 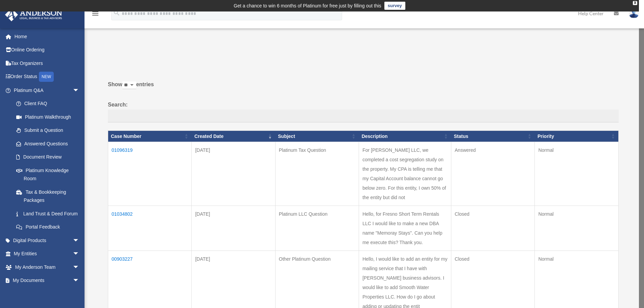 I want to click on div: close, so click(x=635, y=3).